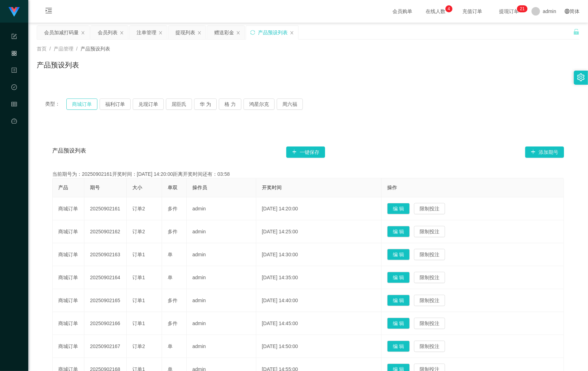 Image resolution: width=588 pixels, height=371 pixels. Describe the element at coordinates (224, 33) in the screenshot. I see `div: 赠送彩金` at that location.